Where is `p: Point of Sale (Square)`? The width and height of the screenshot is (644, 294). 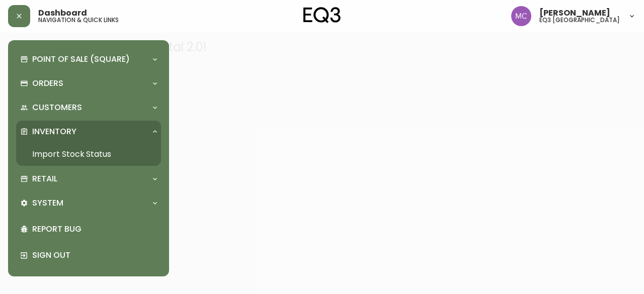 p: Point of Sale (Square) is located at coordinates (81, 60).